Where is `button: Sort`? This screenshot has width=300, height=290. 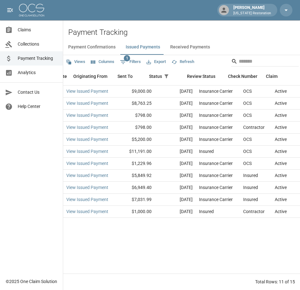 button: Sort is located at coordinates (175, 76).